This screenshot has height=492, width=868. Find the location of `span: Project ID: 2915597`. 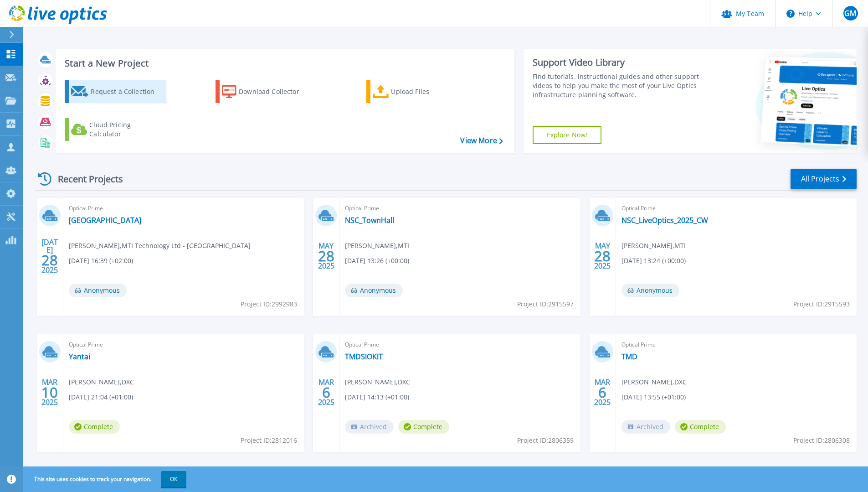

span: Project ID: 2915597 is located at coordinates (546, 304).